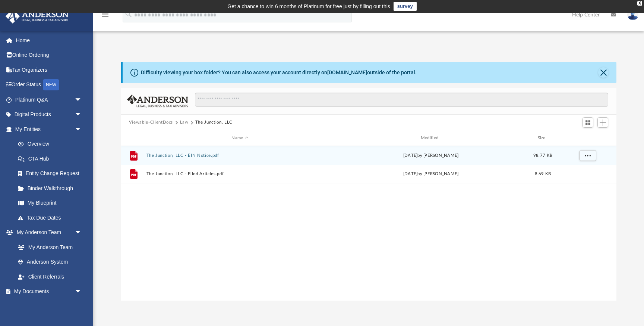  Describe the element at coordinates (48, 247) in the screenshot. I see `a: My Anderson Team` at that location.